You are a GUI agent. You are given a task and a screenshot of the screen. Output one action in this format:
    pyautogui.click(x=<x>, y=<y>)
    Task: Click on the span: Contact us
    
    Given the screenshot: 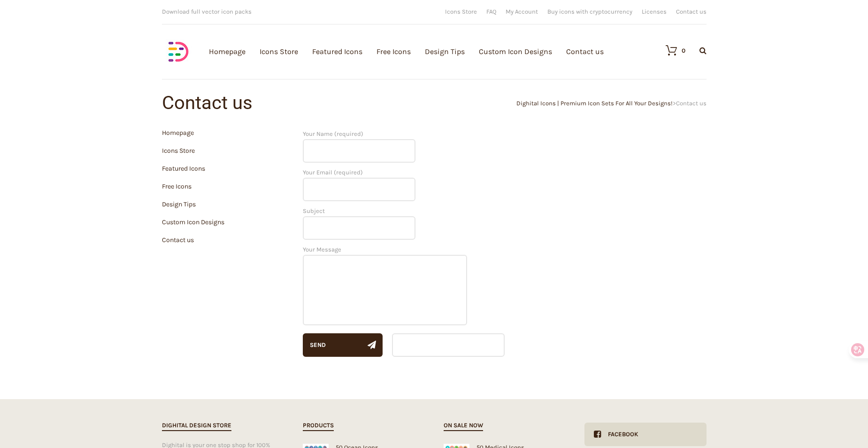 What is the action you would take?
    pyautogui.click(x=691, y=103)
    